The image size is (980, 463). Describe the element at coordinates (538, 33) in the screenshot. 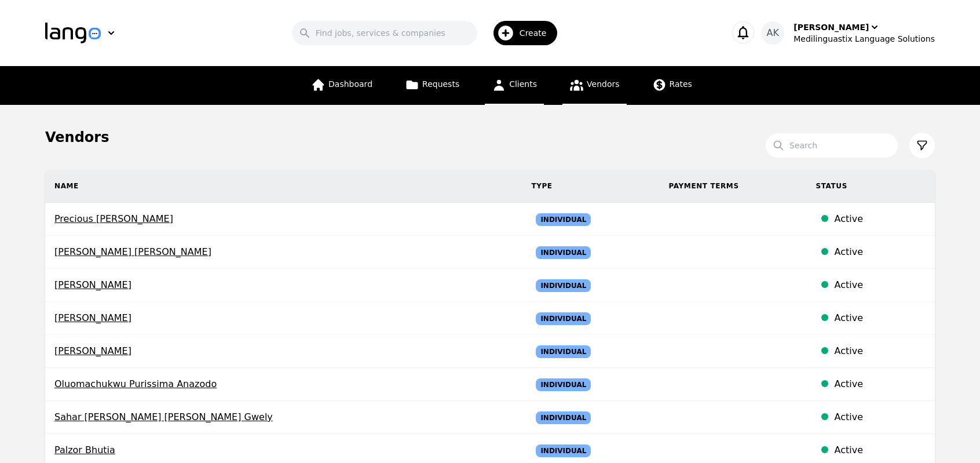

I see `span: Create` at that location.